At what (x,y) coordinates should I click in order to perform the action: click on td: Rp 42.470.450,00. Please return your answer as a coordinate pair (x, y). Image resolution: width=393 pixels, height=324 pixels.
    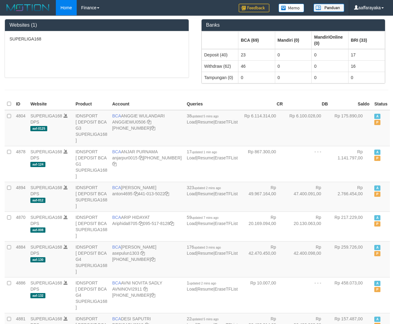
    Looking at the image, I should click on (262, 259).